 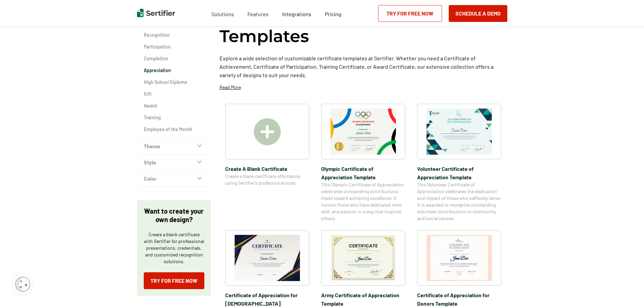 I want to click on span: This Volunteer Certificate of Appreciation celebrates the dedication and impact of those who self..., so click(x=459, y=202).